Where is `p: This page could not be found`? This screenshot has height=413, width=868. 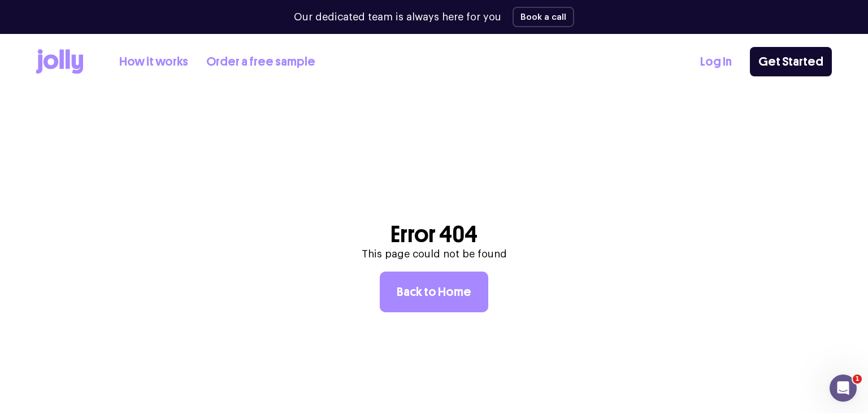
p: This page could not be found is located at coordinates (434, 254).